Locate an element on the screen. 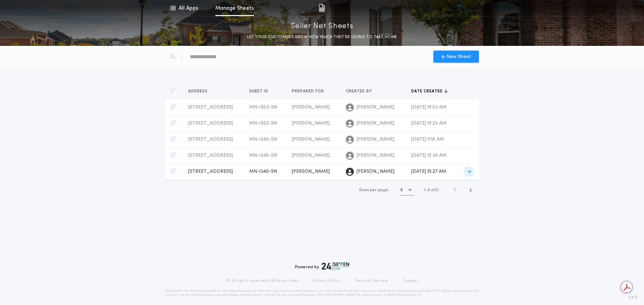 Image resolution: width=644 pixels, height=305 pixels. button: New Sheet is located at coordinates (456, 57).